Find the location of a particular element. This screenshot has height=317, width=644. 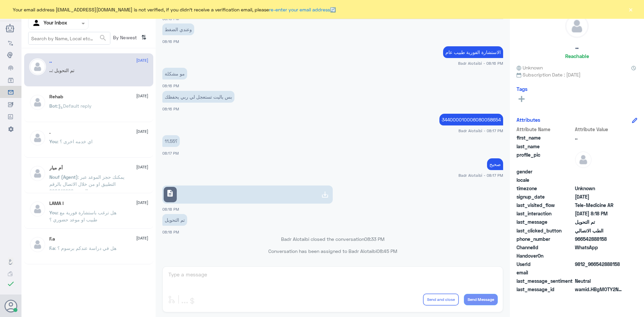

h5: Rehab is located at coordinates (56, 96).